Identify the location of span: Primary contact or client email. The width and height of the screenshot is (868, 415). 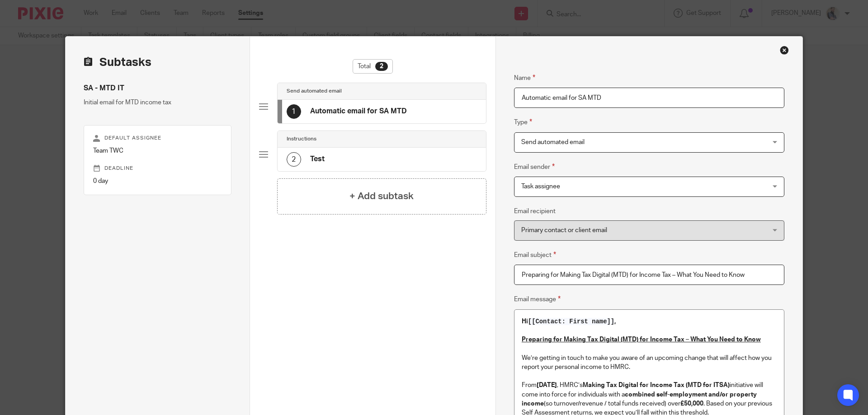
(564, 230).